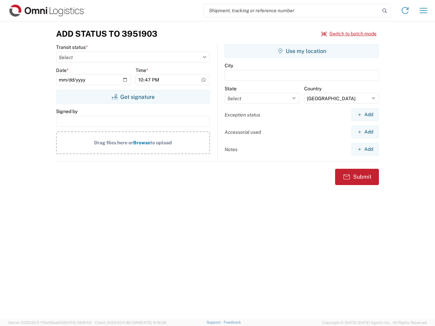 The width and height of the screenshot is (435, 326). What do you see at coordinates (230, 89) in the screenshot?
I see `label: State` at bounding box center [230, 89].